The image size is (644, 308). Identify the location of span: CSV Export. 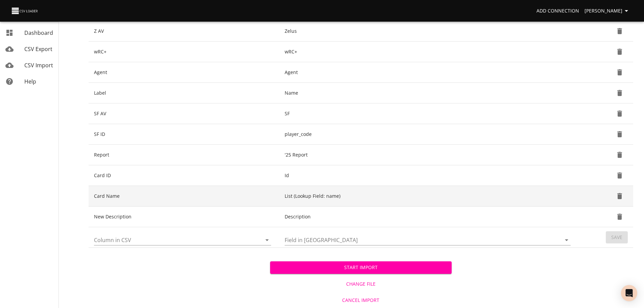
(39, 49).